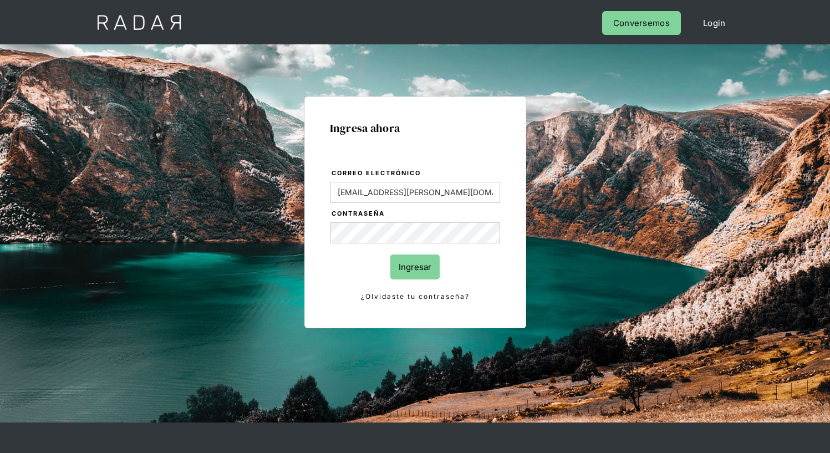  What do you see at coordinates (416, 174) in the screenshot?
I see `label: Correo electrónico` at bounding box center [416, 174].